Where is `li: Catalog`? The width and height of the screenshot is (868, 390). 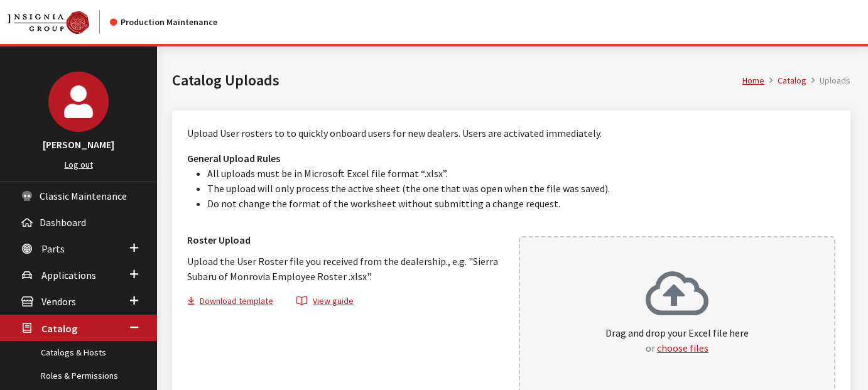
li: Catalog is located at coordinates (784, 80).